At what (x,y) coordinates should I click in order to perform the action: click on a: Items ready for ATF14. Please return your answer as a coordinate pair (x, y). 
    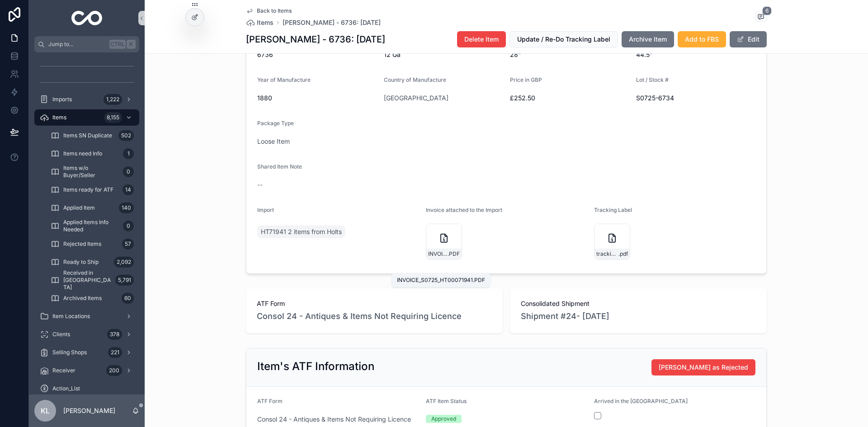
    Looking at the image, I should click on (92, 190).